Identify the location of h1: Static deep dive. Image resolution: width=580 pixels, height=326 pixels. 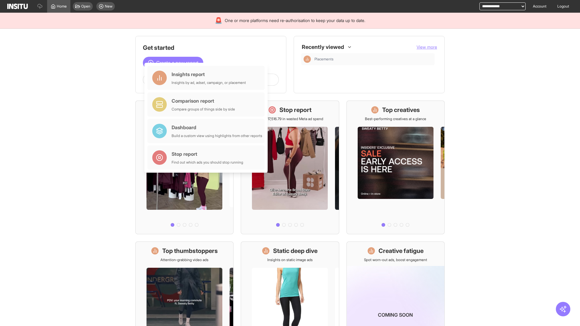
(295, 251).